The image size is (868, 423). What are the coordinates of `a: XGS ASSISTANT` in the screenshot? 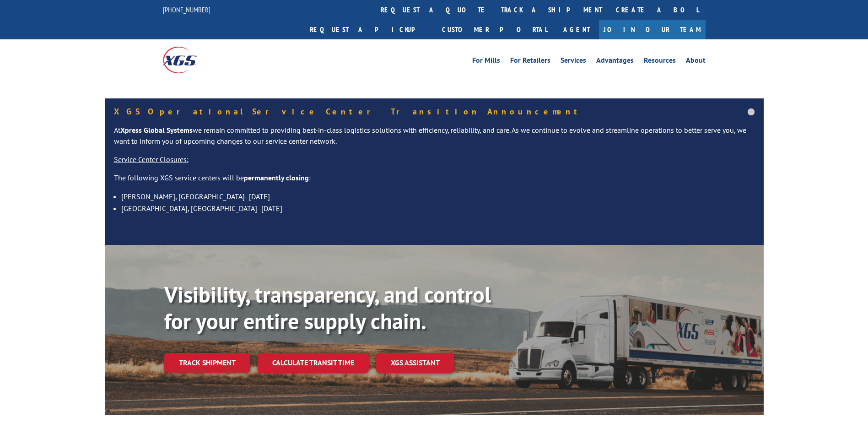 It's located at (415, 363).